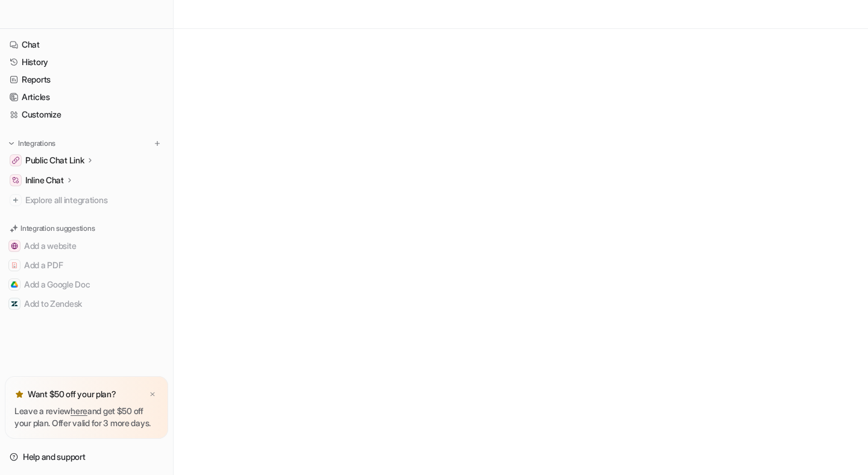  What do you see at coordinates (15, 180) in the screenshot?
I see `img: Inline Chat` at bounding box center [15, 180].